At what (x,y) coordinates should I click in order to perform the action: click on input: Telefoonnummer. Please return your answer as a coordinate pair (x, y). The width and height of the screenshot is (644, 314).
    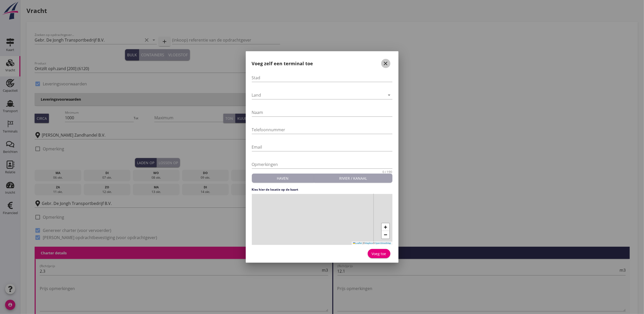
    Looking at the image, I should click on (322, 130).